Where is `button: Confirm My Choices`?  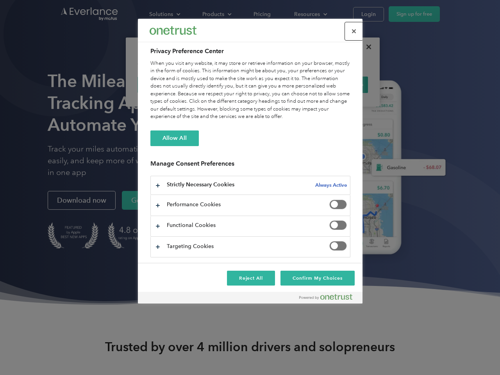
button: Confirm My Choices is located at coordinates (317, 278).